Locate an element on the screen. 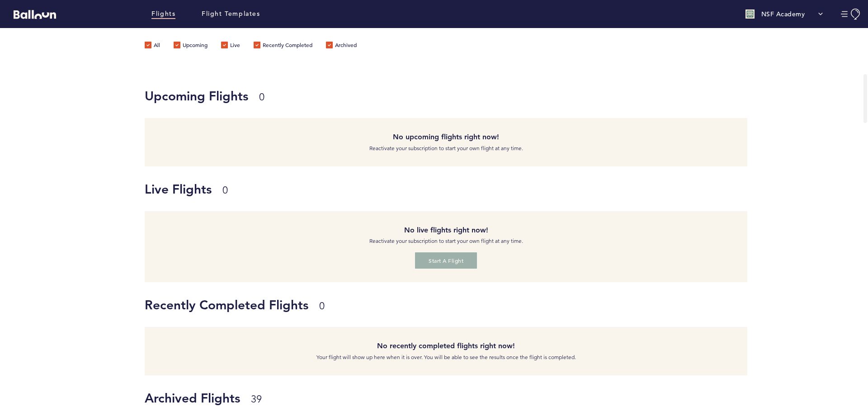 The height and width of the screenshot is (412, 868). label: Live is located at coordinates (231, 46).